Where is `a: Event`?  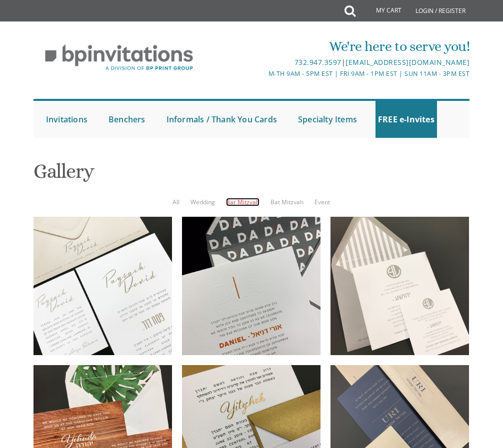 a: Event is located at coordinates (322, 202).